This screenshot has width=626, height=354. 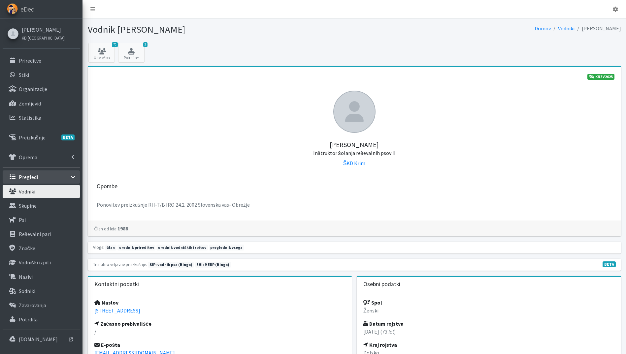 I want to click on a: ŠKD Krim, so click(x=354, y=163).